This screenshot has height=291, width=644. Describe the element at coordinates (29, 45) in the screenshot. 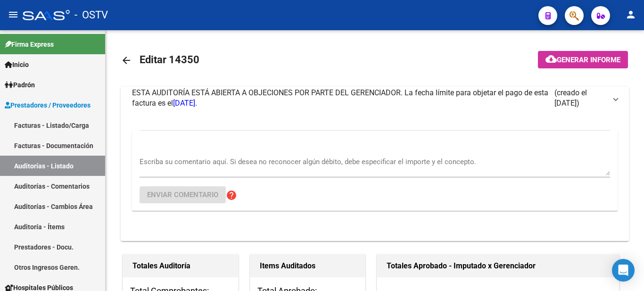

I see `span: Firma Express` at that location.